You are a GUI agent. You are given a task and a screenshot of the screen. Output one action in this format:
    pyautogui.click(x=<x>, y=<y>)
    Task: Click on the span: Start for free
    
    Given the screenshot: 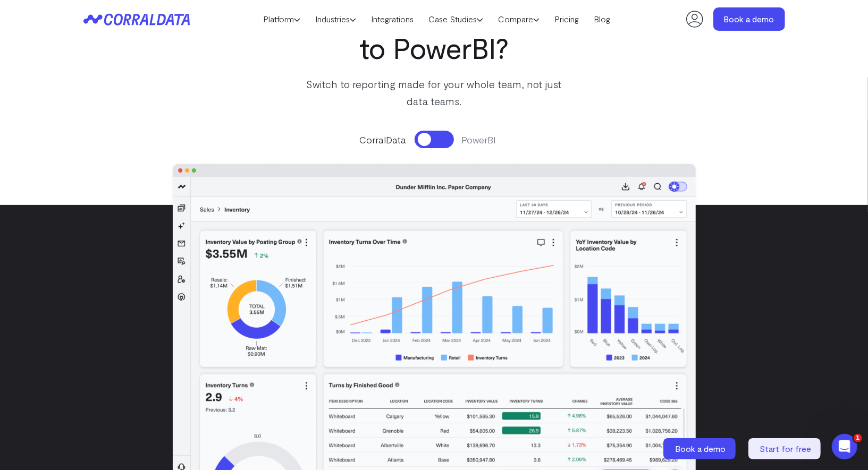 What is the action you would take?
    pyautogui.click(x=785, y=448)
    